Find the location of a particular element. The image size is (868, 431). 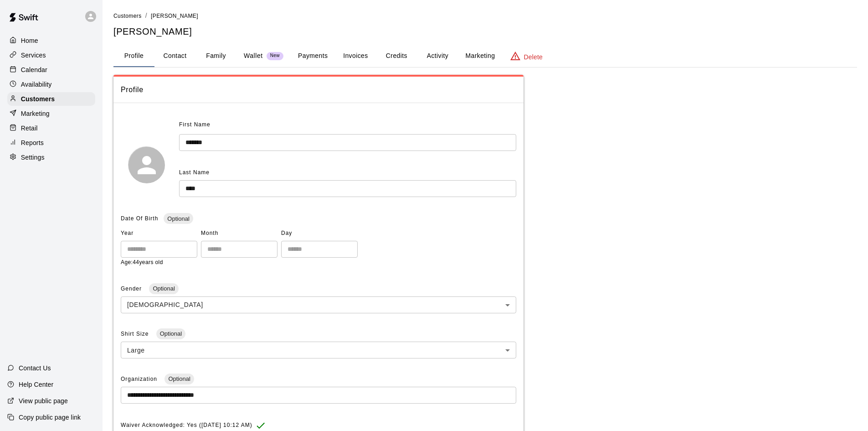

a: Home is located at coordinates (51, 40).